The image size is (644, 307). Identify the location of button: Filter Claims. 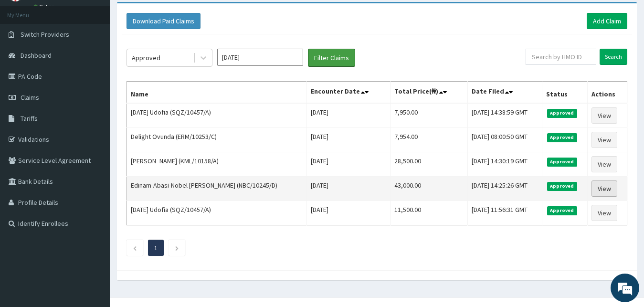
(331, 58).